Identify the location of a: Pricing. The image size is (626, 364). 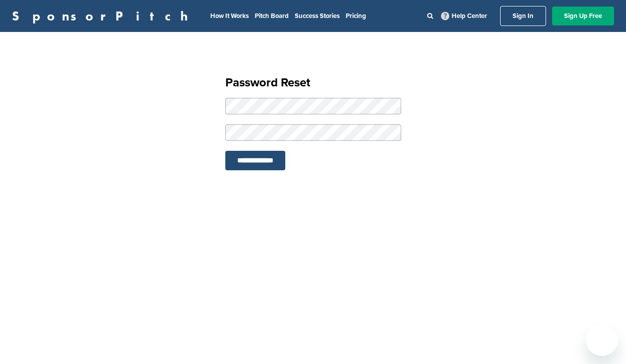
(356, 16).